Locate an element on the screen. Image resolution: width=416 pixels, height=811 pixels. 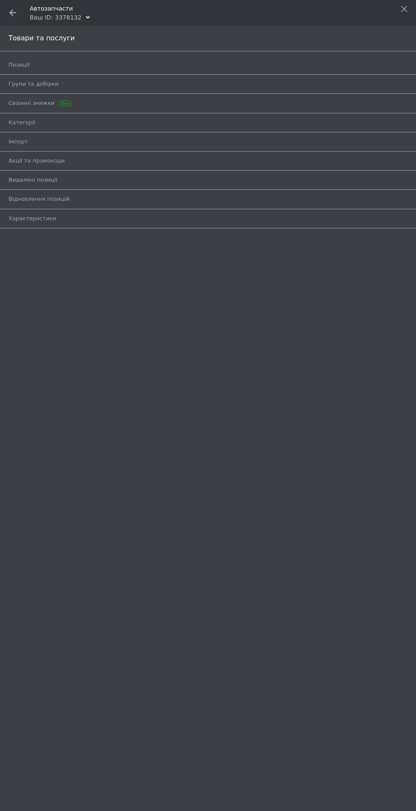
a: Позиції is located at coordinates (210, 65).